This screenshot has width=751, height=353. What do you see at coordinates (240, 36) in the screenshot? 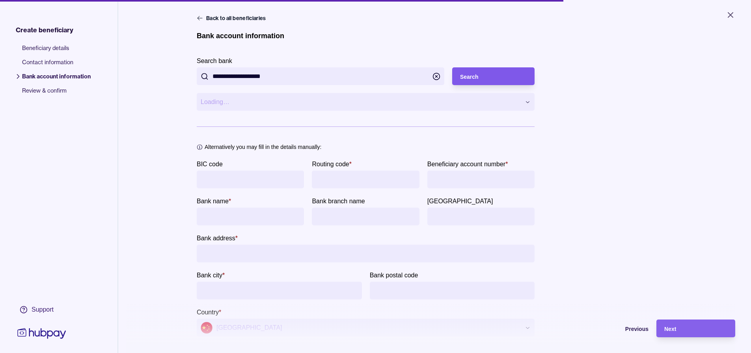
I see `h1: Bank account information` at bounding box center [240, 36].